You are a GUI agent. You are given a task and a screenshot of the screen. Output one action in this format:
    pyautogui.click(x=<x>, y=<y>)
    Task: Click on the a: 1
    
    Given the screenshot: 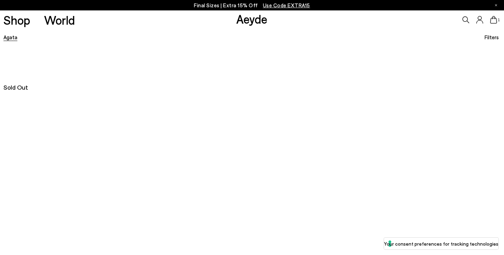 What is the action you would take?
    pyautogui.click(x=494, y=20)
    